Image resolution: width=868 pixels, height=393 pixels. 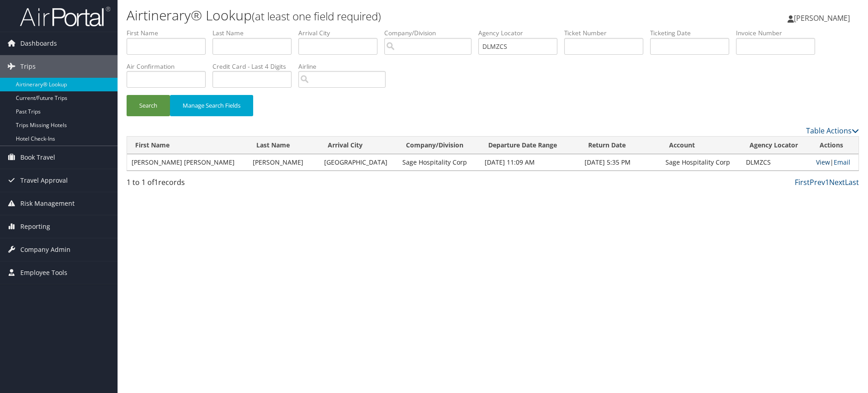 What do you see at coordinates (38, 43) in the screenshot?
I see `span: Dashboards` at bounding box center [38, 43].